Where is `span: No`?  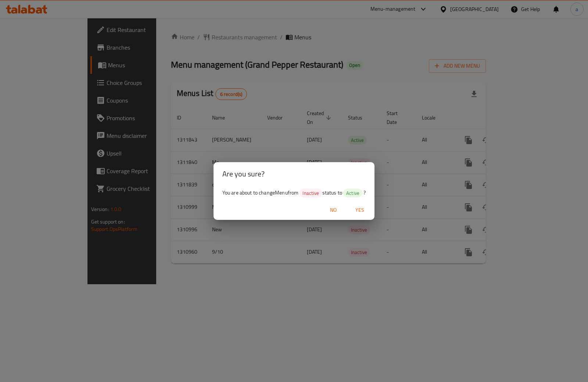 span: No is located at coordinates (334, 210).